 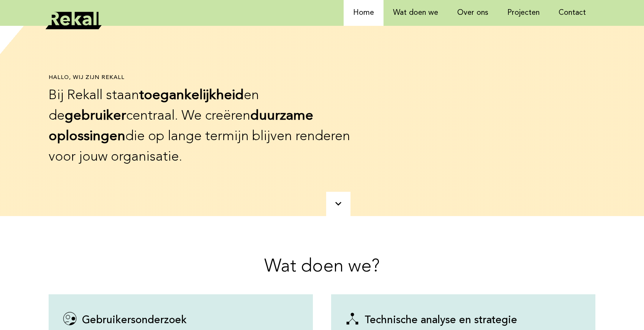 I want to click on a: scroll naar beneden, so click(x=338, y=204).